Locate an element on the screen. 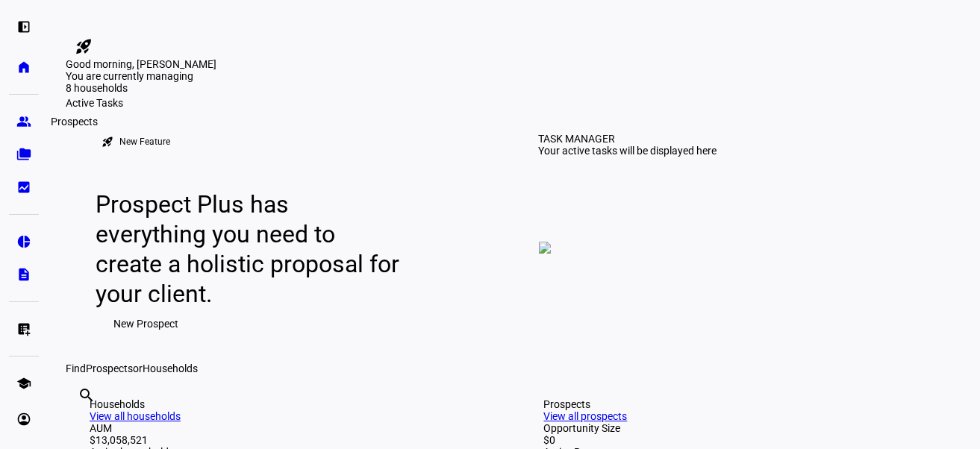 The image size is (980, 449). eth-mat-symbol: bid_landscape is located at coordinates (24, 187).